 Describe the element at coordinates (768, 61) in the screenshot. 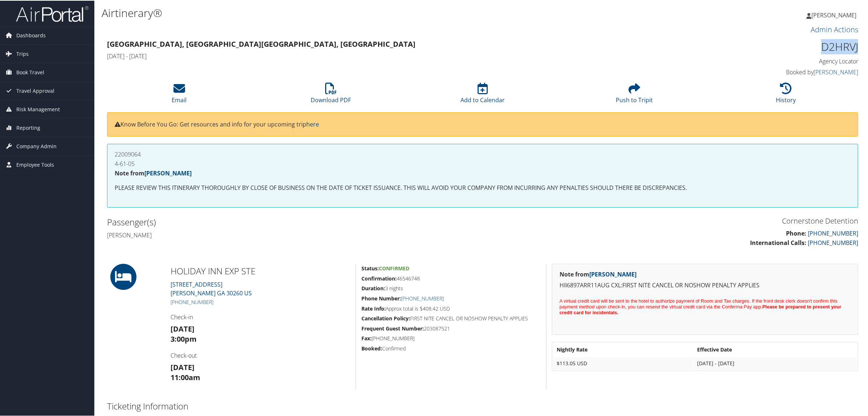

I see `h4: Agency Locator` at that location.